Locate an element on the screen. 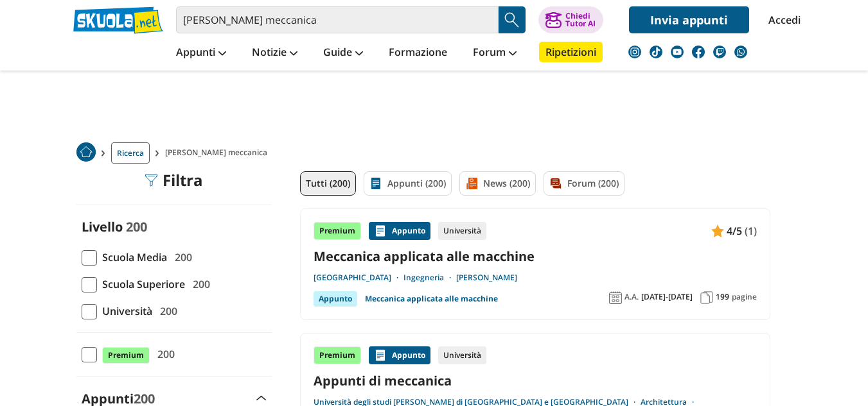 This screenshot has height=406, width=868. img: tiktok is located at coordinates (656, 52).